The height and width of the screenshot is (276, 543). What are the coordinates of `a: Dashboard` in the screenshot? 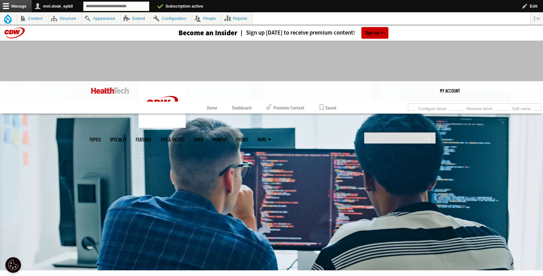 It's located at (242, 107).